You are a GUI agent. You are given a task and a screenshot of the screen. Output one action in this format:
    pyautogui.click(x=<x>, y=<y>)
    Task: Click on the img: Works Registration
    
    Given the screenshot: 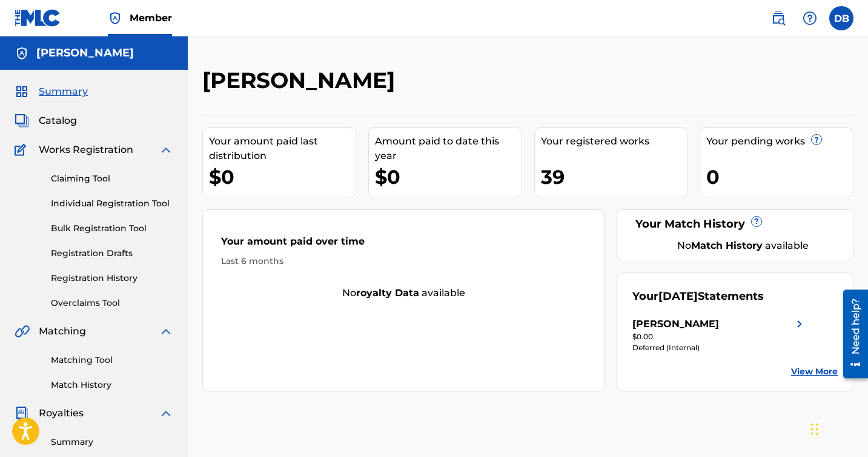 What is the action you would take?
    pyautogui.click(x=23, y=149)
    